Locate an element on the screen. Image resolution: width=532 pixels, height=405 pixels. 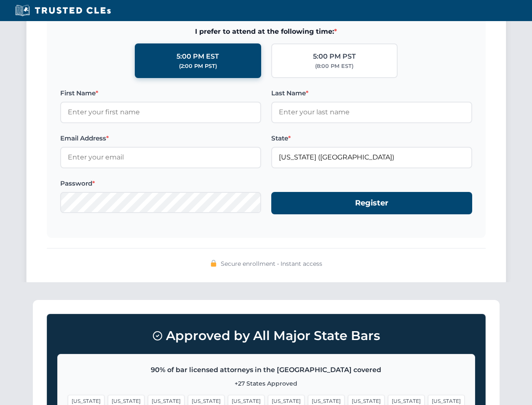
div: 5:00 PM PST is located at coordinates (335, 57).